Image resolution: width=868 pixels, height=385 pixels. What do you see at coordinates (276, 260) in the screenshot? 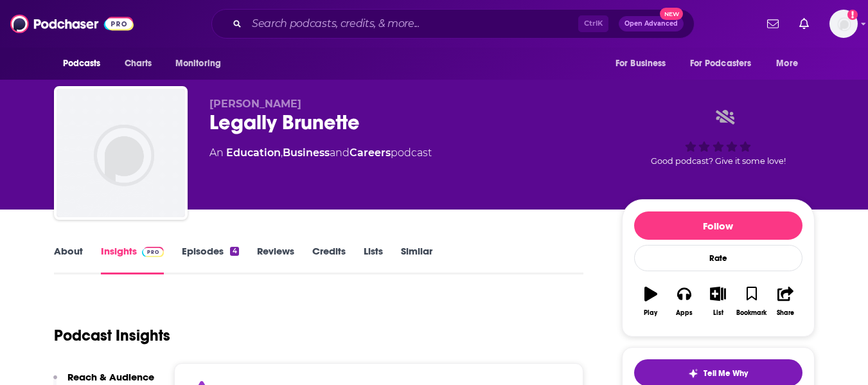
I see `a: Reviews` at bounding box center [276, 260].